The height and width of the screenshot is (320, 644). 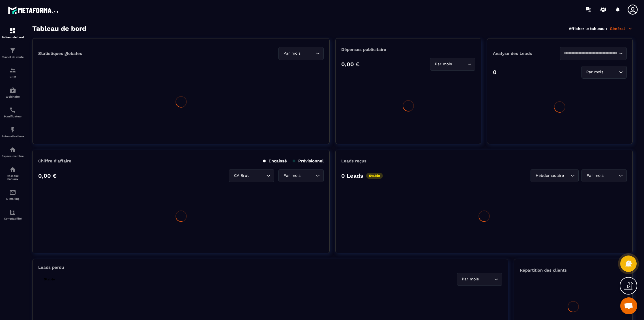 What do you see at coordinates (13, 156) in the screenshot?
I see `p: Espace membre` at bounding box center [13, 156].